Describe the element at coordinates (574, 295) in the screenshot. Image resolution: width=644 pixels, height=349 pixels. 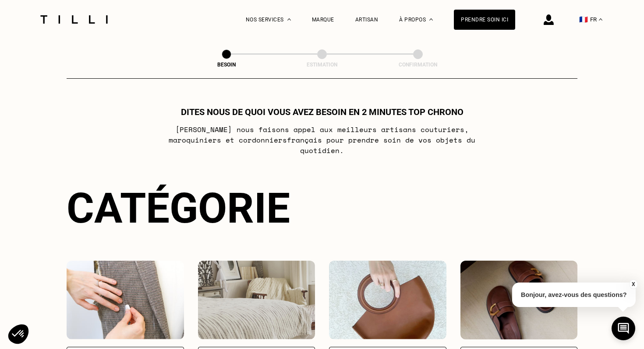
I see `p: Bonjour, avez-vous des questions?` at that location.